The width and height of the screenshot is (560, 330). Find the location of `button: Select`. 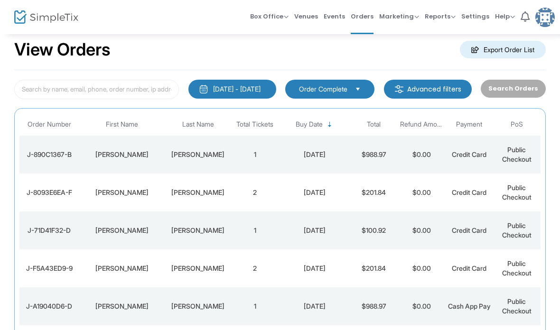

button: Select is located at coordinates (358, 89).